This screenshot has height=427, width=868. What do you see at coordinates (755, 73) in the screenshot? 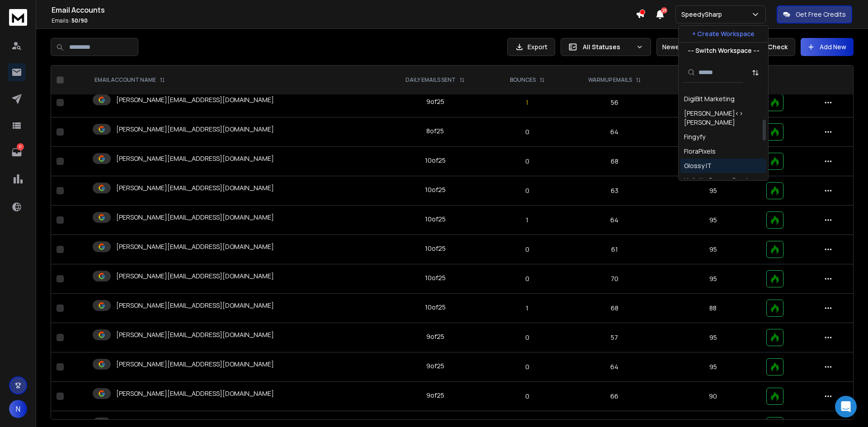
I see `button: Sort by Sort A-Z` at bounding box center [755, 73].